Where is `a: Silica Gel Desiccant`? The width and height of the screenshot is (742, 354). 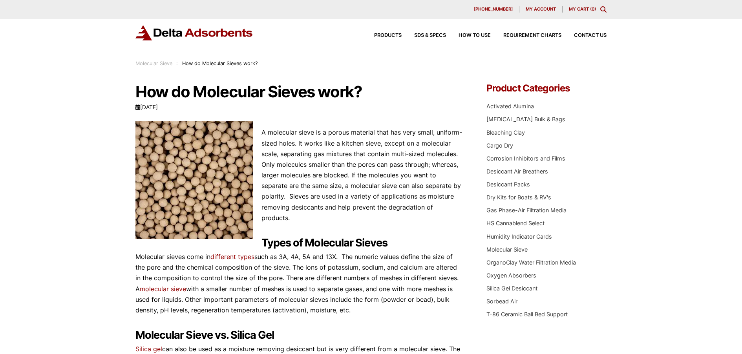 a: Silica Gel Desiccant is located at coordinates (512, 288).